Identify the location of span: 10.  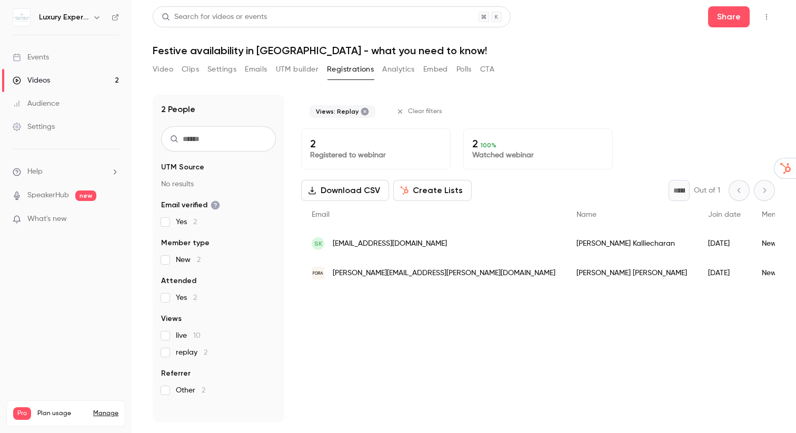
(197, 336).